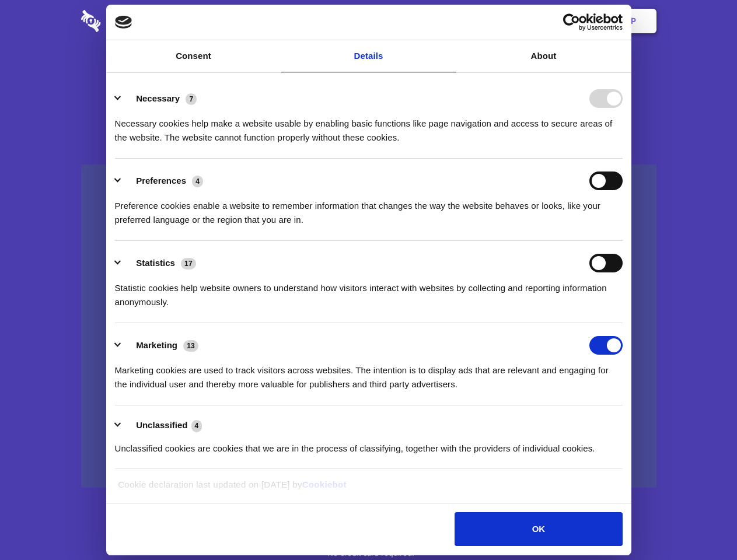  I want to click on a: Login, so click(554, 21).